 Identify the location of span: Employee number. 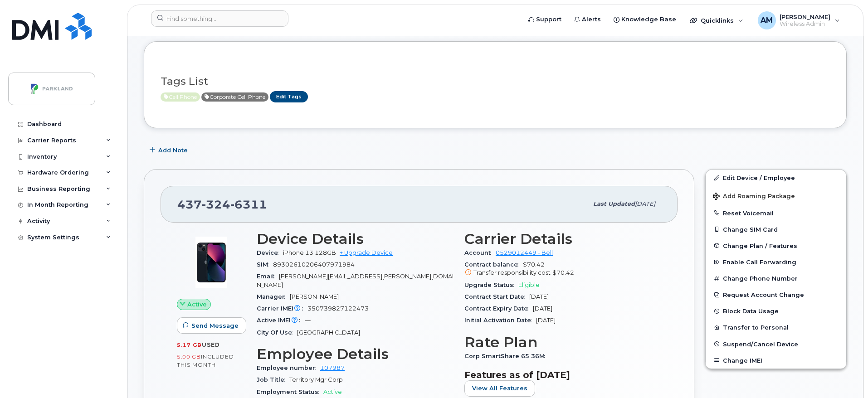
(288, 368).